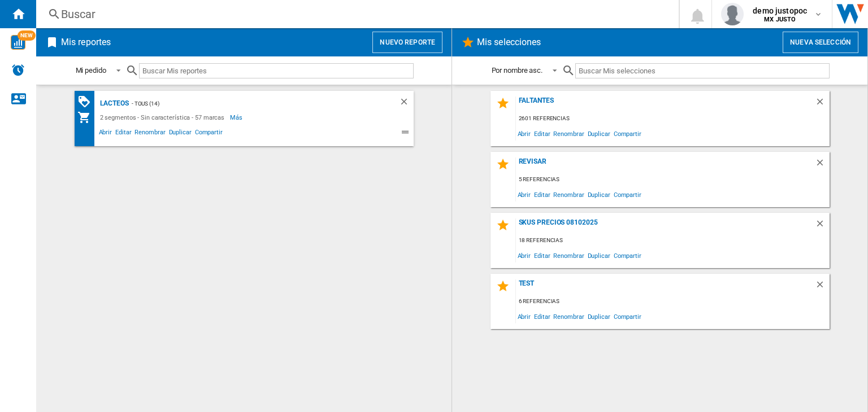  I want to click on div: Faltantes, so click(665, 104).